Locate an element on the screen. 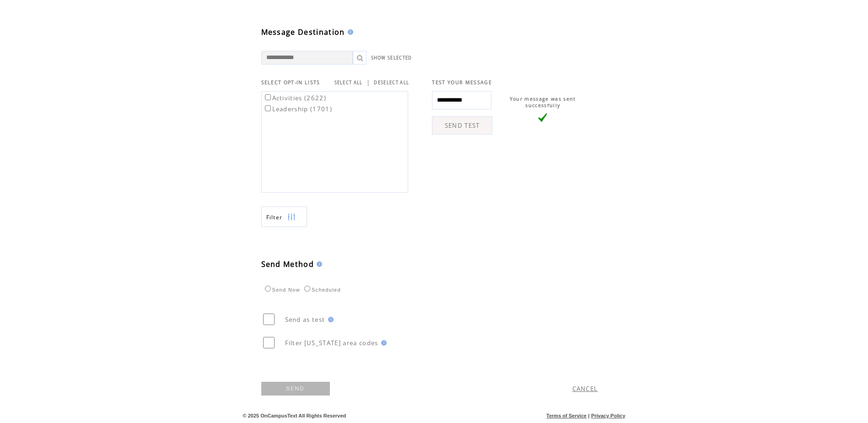 The width and height of the screenshot is (868, 423). span: Send as test is located at coordinates (305, 319).